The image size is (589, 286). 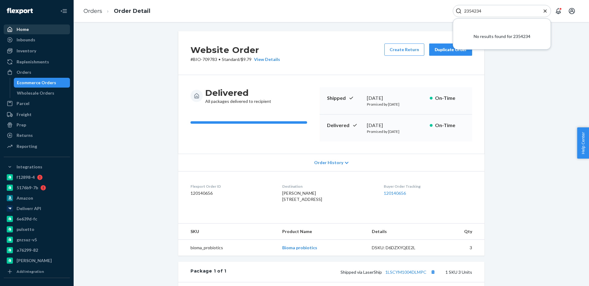 I want to click on a: Order Detail, so click(x=132, y=11).